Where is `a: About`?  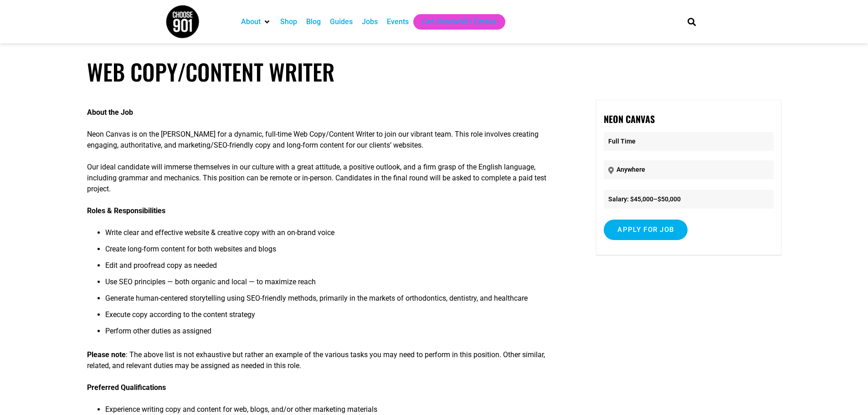
a: About is located at coordinates (251, 22).